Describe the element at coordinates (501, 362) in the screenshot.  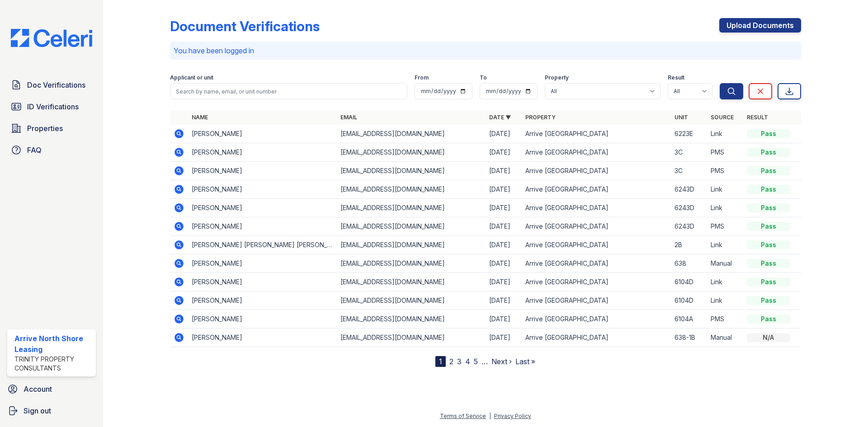
I see `a: Next ›` at that location.